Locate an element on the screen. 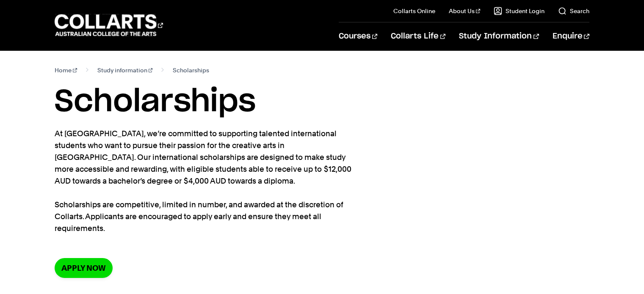 This screenshot has width=644, height=294. a: Collarts Life is located at coordinates (418, 36).